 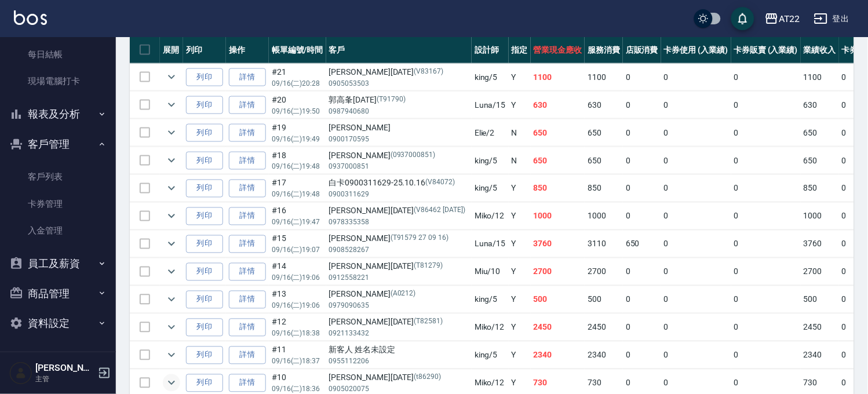 What do you see at coordinates (831, 18) in the screenshot?
I see `button: 登出` at bounding box center [831, 18].